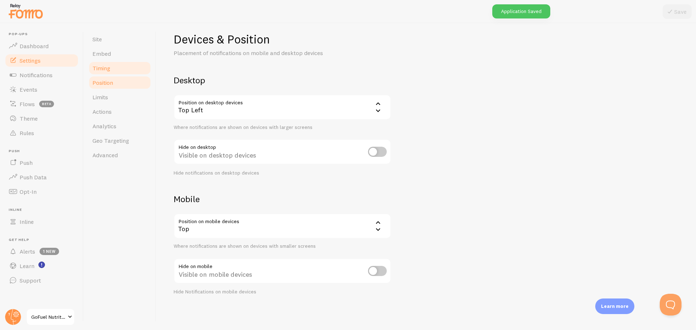 The width and height of the screenshot is (696, 330). What do you see at coordinates (120, 141) in the screenshot?
I see `a: Geo Targeting` at bounding box center [120, 141].